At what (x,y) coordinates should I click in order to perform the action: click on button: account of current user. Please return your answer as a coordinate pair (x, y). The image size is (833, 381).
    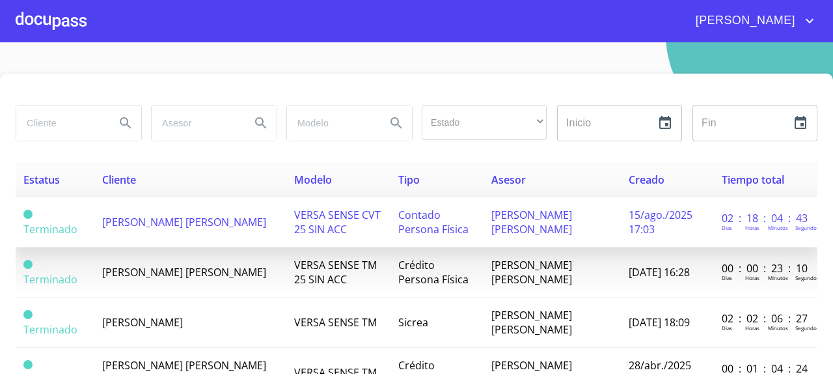
    Looking at the image, I should click on (752, 21).